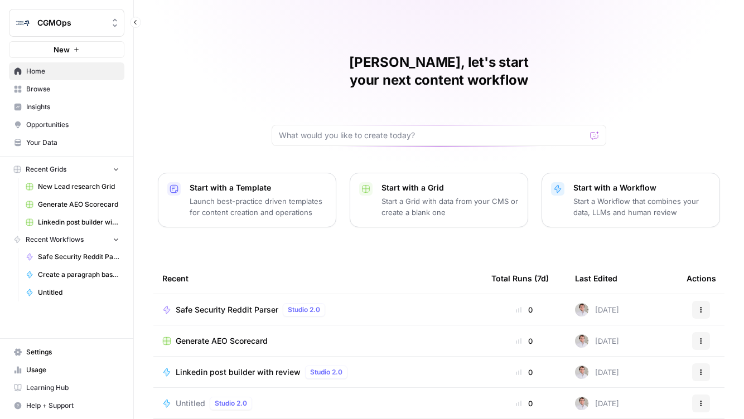 The height and width of the screenshot is (419, 744). What do you see at coordinates (66, 125) in the screenshot?
I see `a: Opportunities` at bounding box center [66, 125].